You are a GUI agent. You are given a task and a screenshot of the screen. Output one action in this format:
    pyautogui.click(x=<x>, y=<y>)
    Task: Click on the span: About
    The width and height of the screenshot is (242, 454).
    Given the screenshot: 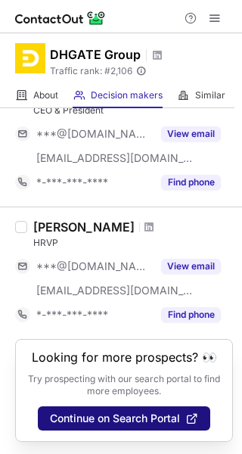 What is the action you would take?
    pyautogui.click(x=45, y=95)
    